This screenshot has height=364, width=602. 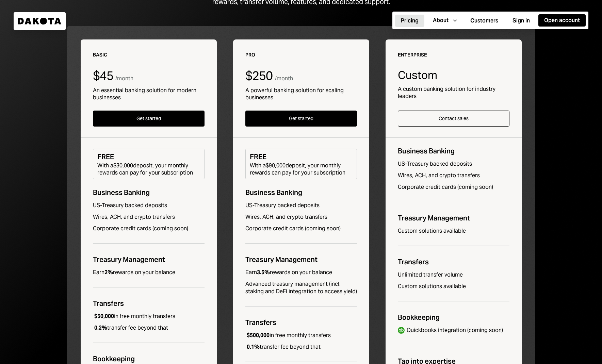 What do you see at coordinates (455, 331) in the screenshot?
I see `div: Quickbooks integration (coming soon)` at bounding box center [455, 331].